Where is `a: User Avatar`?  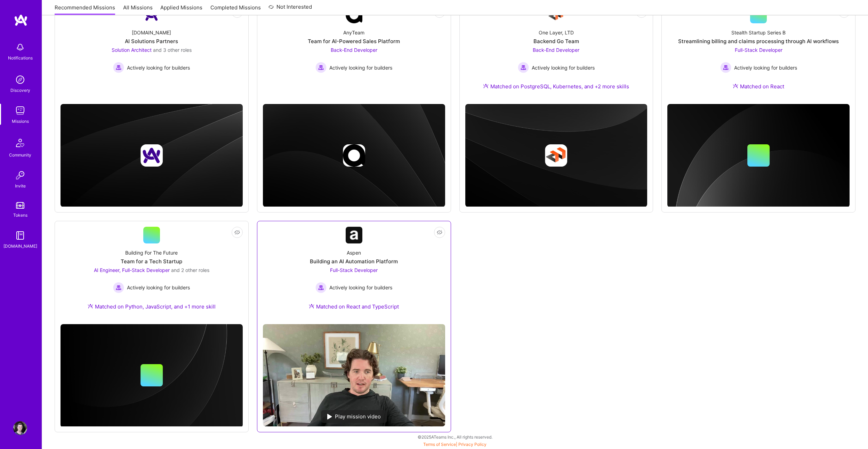 a: User Avatar is located at coordinates (20, 428).